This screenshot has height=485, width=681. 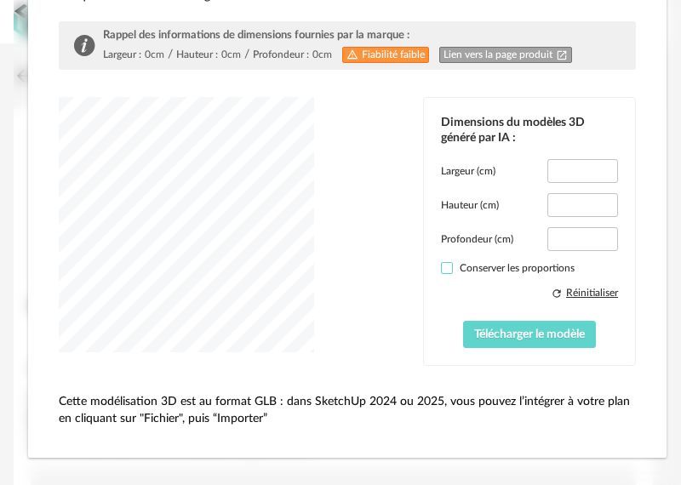 What do you see at coordinates (529, 334) in the screenshot?
I see `button: Télécharger le modèle` at bounding box center [529, 334].